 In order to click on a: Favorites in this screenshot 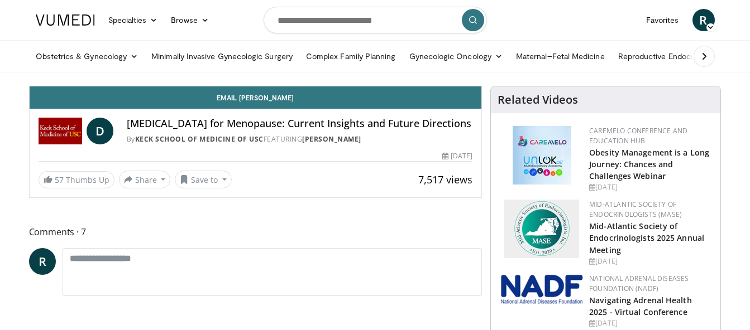, I will do `click(662, 20)`.